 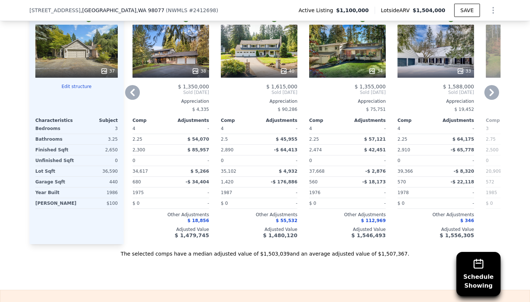 I want to click on span: $ 75,751, so click(x=376, y=109).